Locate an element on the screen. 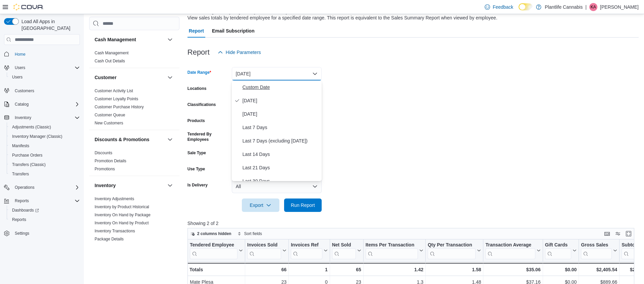  a: Customer Activity List is located at coordinates (114, 91).